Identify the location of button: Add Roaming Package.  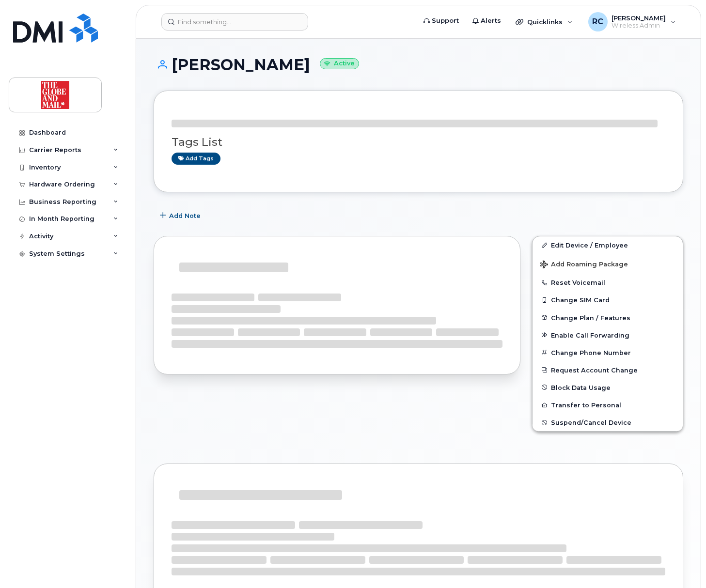
(607, 263).